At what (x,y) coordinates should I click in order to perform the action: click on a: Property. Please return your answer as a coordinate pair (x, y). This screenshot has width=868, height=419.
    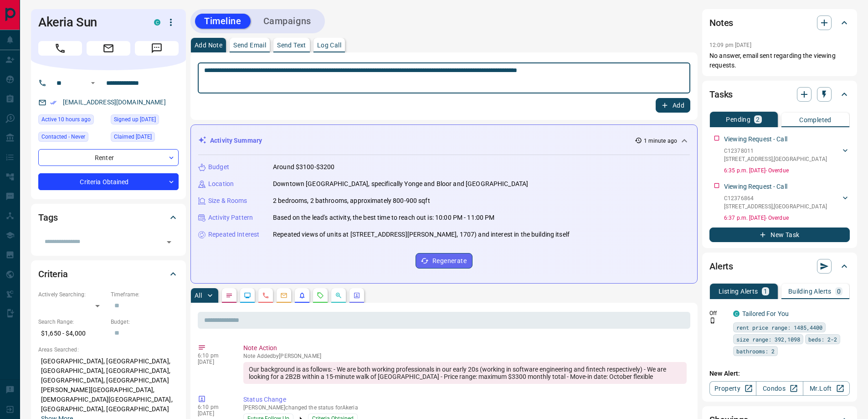
    Looking at the image, I should click on (733, 389).